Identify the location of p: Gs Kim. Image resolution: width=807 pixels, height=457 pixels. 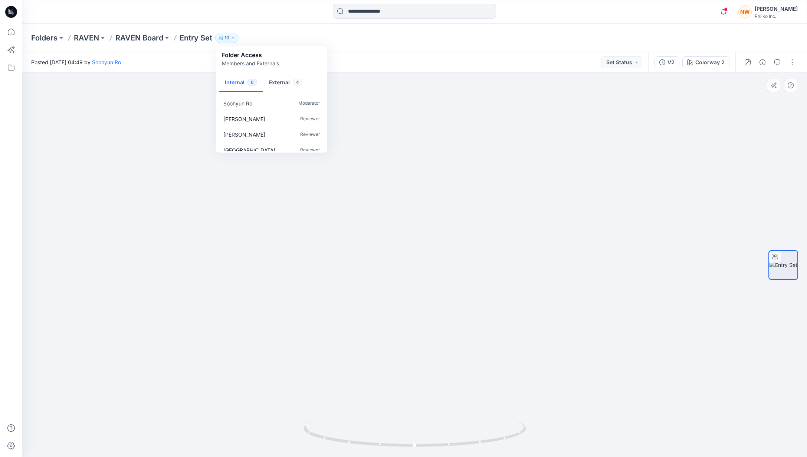
(244, 119).